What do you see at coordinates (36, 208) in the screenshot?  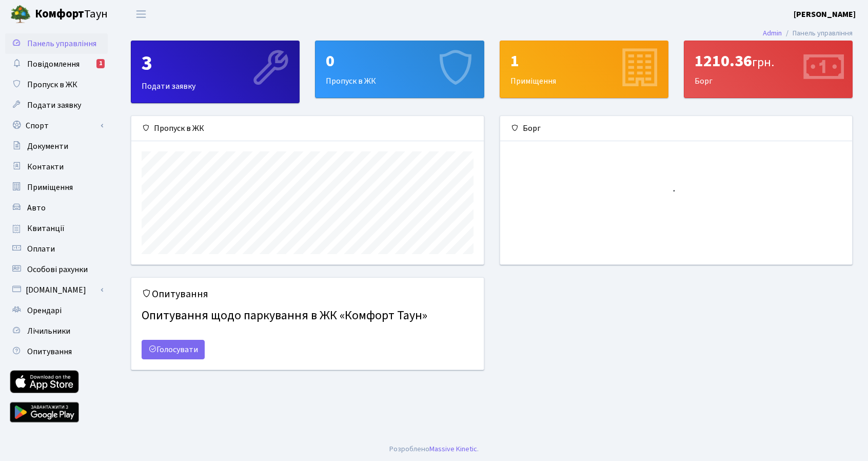 I see `span: Авто` at bounding box center [36, 208].